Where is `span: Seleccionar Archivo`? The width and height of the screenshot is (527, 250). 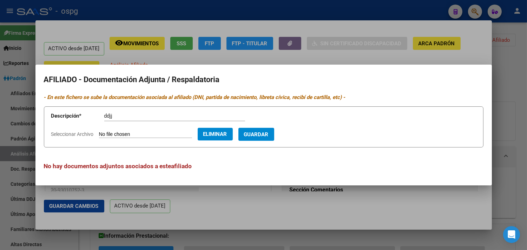 span: Seleccionar Archivo is located at coordinates (72, 134).